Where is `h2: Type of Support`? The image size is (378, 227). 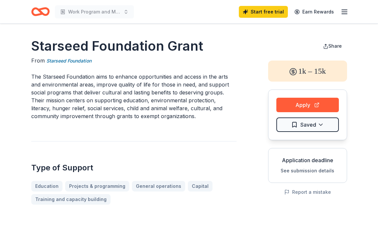
h2: Type of Support is located at coordinates (134, 168).